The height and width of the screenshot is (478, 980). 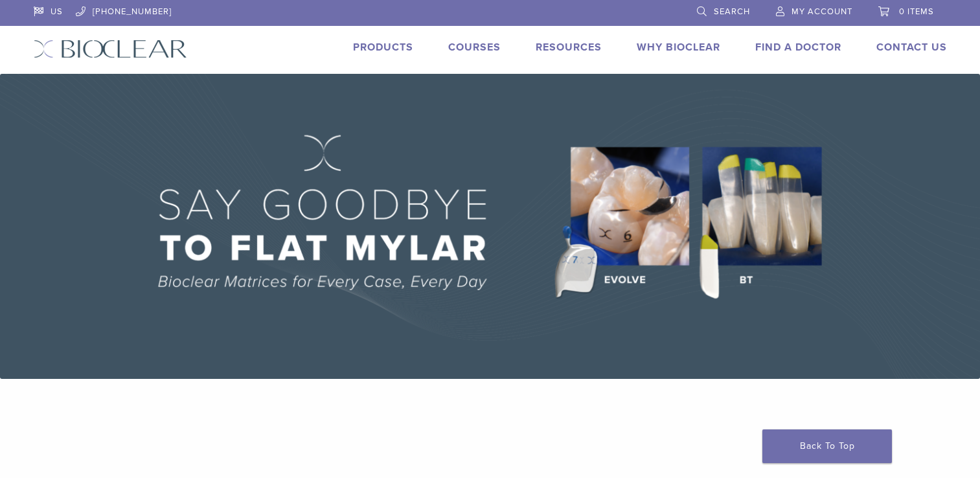 What do you see at coordinates (911, 47) in the screenshot?
I see `a: Contact Us` at bounding box center [911, 47].